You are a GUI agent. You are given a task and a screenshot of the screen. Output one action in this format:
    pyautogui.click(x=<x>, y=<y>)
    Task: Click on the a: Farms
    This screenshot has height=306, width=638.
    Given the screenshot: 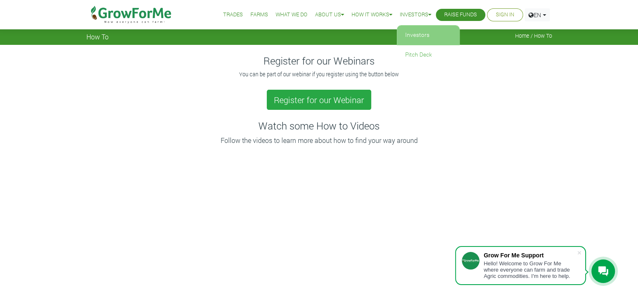 What is the action you would take?
    pyautogui.click(x=259, y=15)
    